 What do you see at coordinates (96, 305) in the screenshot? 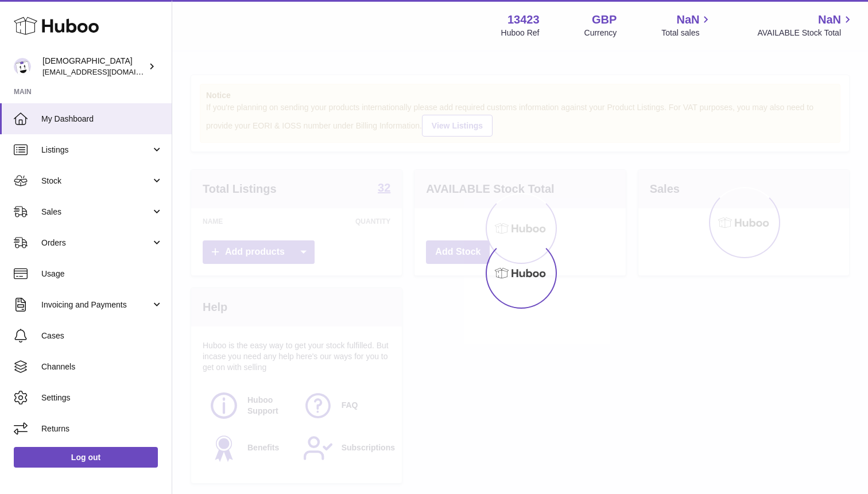
I see `span: Invoicing and Payments` at bounding box center [96, 305].